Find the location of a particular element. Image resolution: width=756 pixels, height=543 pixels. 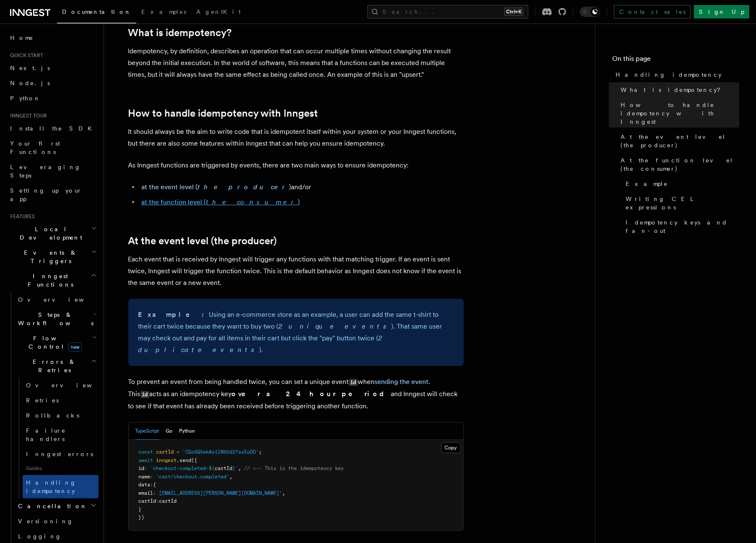

span: .send is located at coordinates (184, 461).